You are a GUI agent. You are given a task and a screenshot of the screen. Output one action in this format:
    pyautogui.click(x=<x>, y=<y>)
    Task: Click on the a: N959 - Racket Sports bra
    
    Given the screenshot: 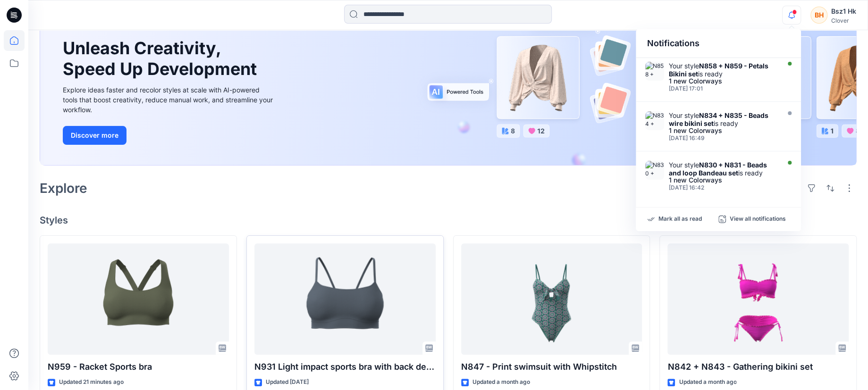 What is the action you would take?
    pyautogui.click(x=138, y=299)
    